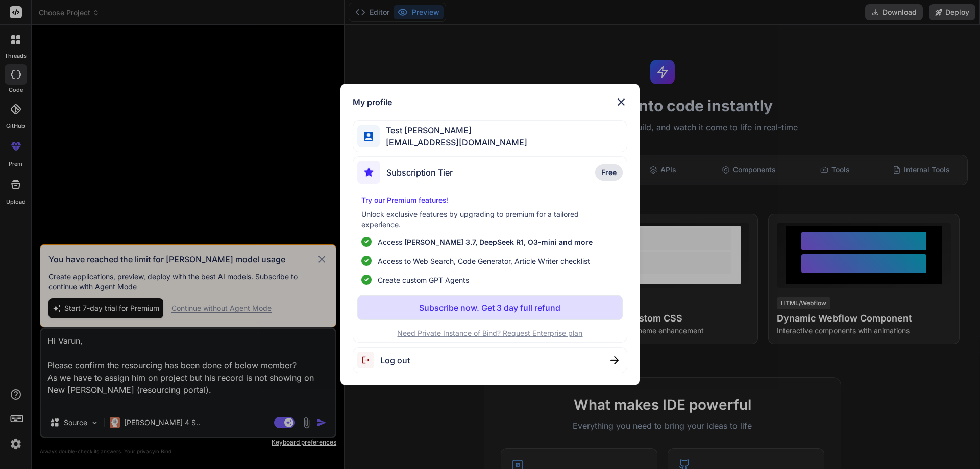 The image size is (980, 469). What do you see at coordinates (423, 279) in the screenshot?
I see `span: Create custom GPT Agents` at bounding box center [423, 279].